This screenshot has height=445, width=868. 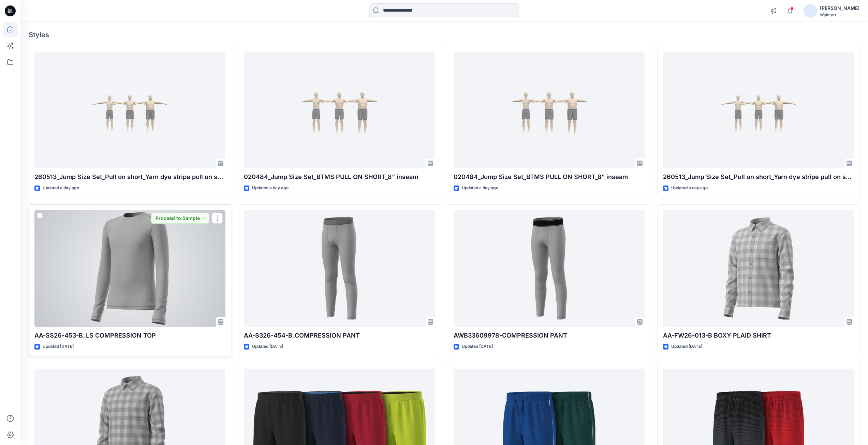 I want to click on p: AWB33609978-COMPRESSION PANT, so click(x=549, y=335).